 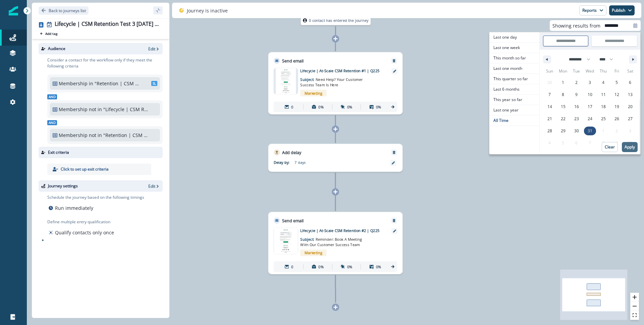 What do you see at coordinates (514, 69) in the screenshot?
I see `button: Last one month` at bounding box center [514, 69].